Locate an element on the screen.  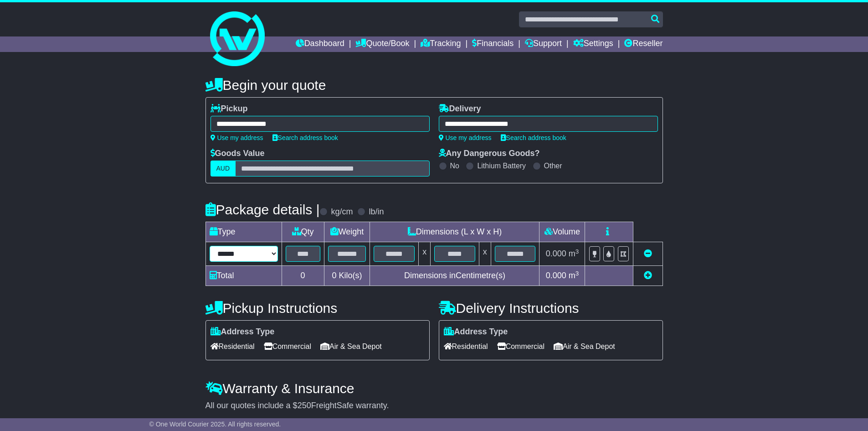
span: © One World Courier 2025. All rights reserved. is located at coordinates (215, 424).